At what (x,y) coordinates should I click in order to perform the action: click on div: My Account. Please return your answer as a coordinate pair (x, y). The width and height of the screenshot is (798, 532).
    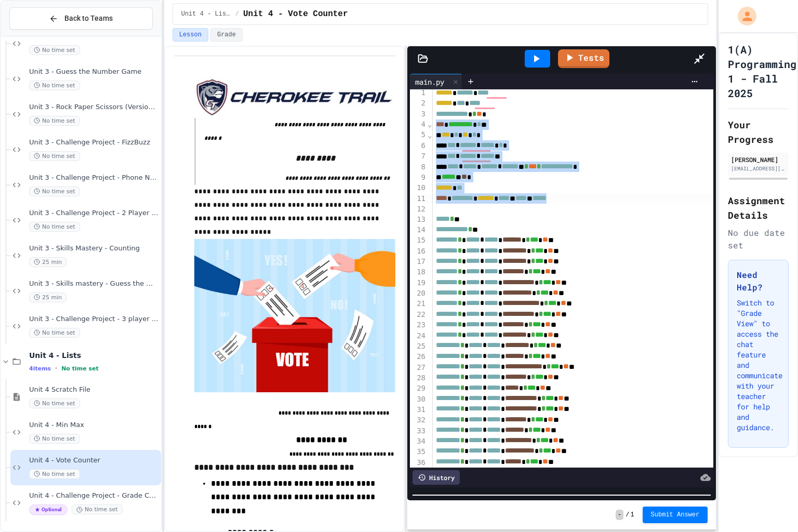
    Looking at the image, I should click on (743, 16).